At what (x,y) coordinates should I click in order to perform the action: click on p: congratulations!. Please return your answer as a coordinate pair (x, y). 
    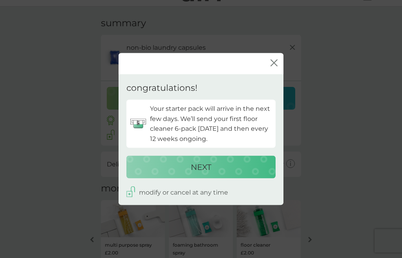
    Looking at the image, I should click on (162, 88).